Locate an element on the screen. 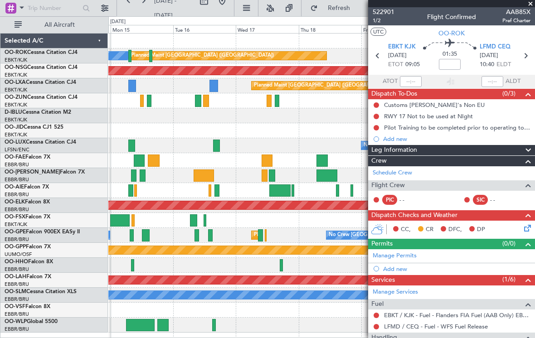 This screenshot has height=338, width=535. span: 10:40 is located at coordinates (487, 65).